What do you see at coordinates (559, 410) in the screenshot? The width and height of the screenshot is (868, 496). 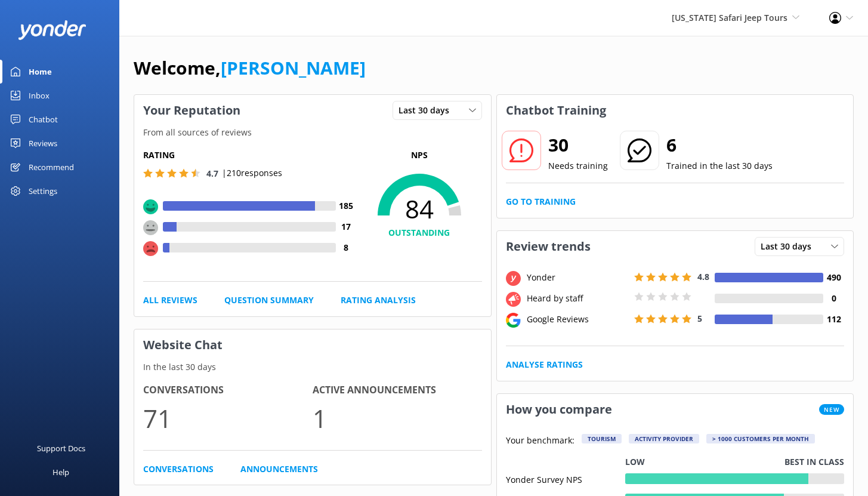 I see `h3: How you compare` at bounding box center [559, 410].